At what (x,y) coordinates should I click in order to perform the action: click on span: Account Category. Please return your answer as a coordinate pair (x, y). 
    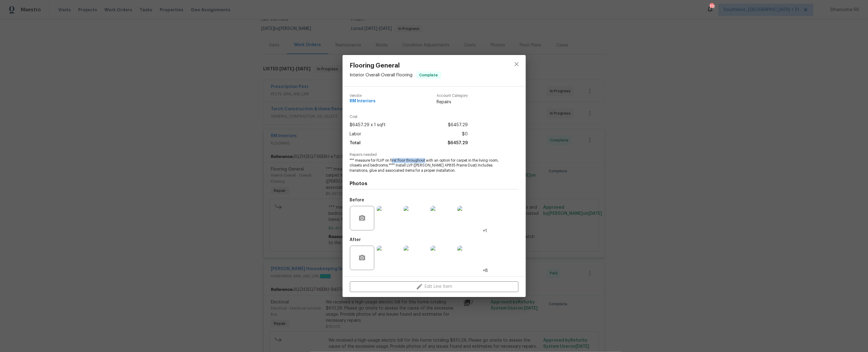
    Looking at the image, I should click on (453, 95).